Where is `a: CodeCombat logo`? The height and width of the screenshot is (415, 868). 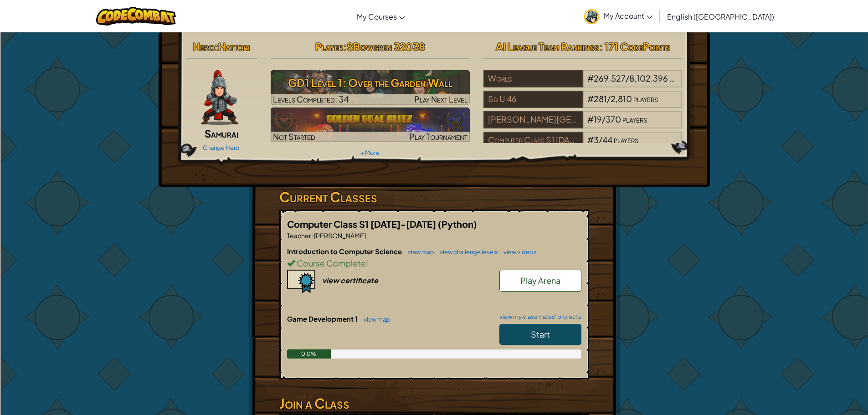 a: CodeCombat logo is located at coordinates (136, 16).